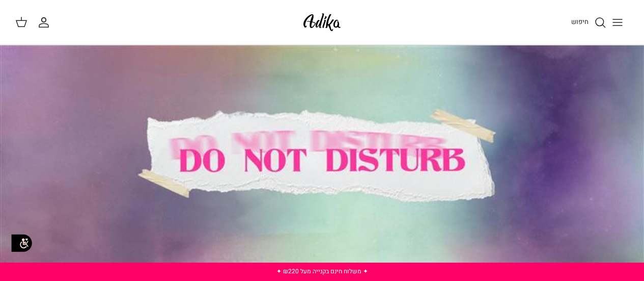  Describe the element at coordinates (322, 271) in the screenshot. I see `a: ✦ משלוח חינם בקנייה מעל ₪220 ✦` at that location.